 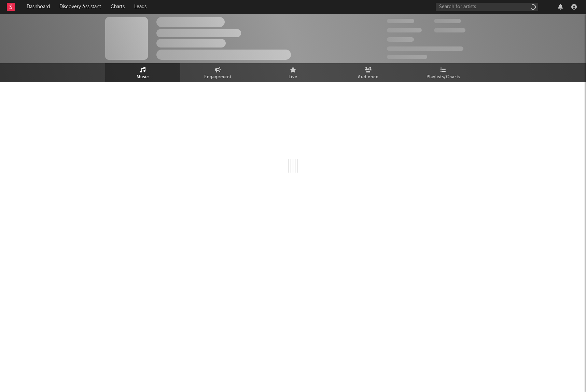 What do you see at coordinates (425, 49) in the screenshot?
I see `span: 50,000,000 Monthly Listeners` at bounding box center [425, 49].